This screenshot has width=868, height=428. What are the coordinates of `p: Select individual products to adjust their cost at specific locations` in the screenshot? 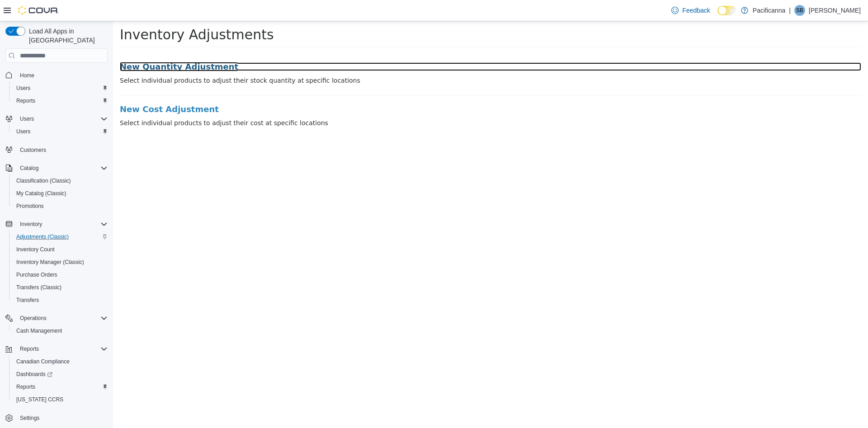 It's located at (378, 101).